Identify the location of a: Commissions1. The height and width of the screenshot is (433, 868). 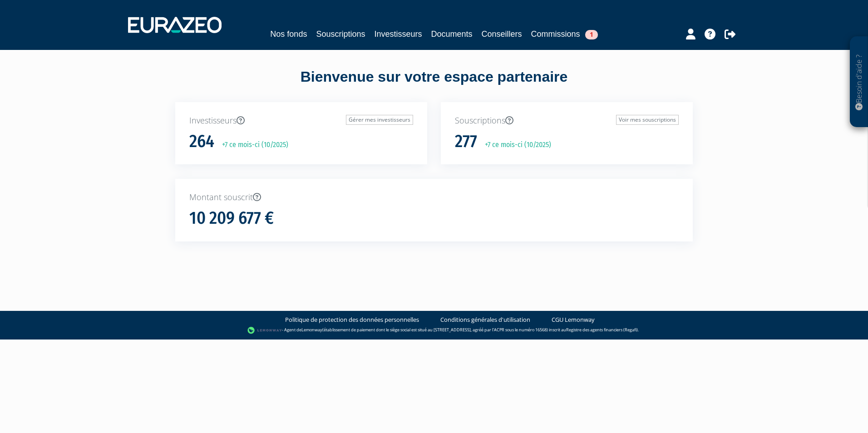
(565, 34).